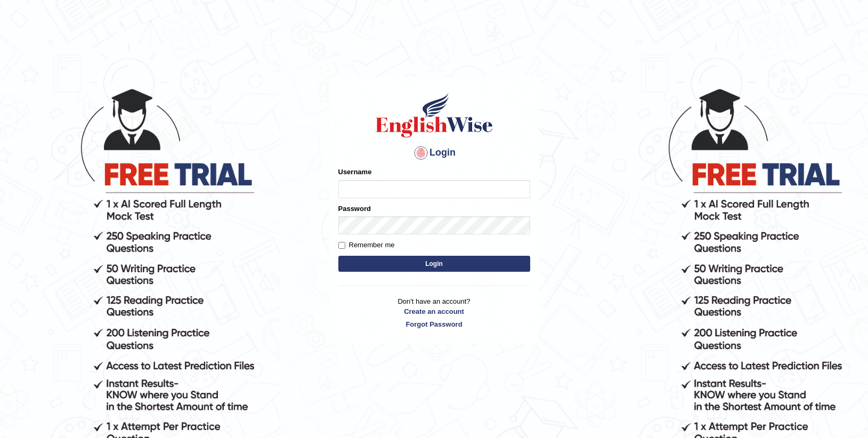 The image size is (868, 438). I want to click on h4: Login, so click(434, 153).